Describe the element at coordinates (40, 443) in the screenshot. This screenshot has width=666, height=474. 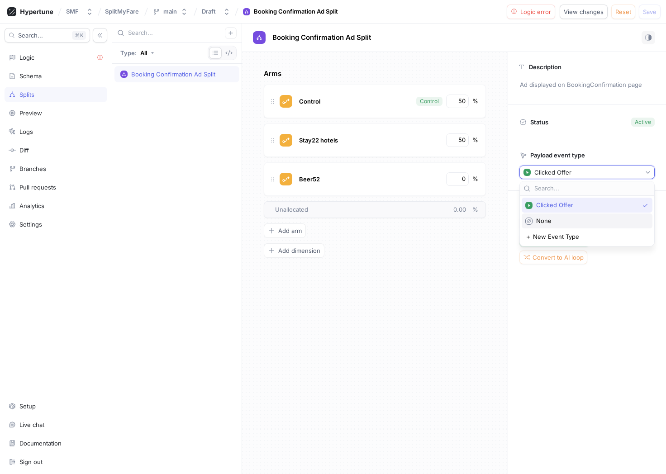
I see `div: Documentation` at that location.